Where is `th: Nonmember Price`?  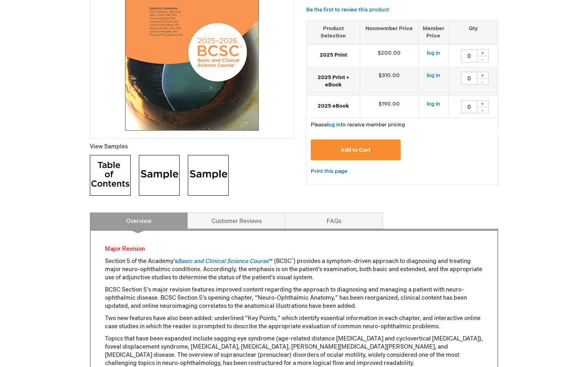 th: Nonmember Price is located at coordinates (389, 32).